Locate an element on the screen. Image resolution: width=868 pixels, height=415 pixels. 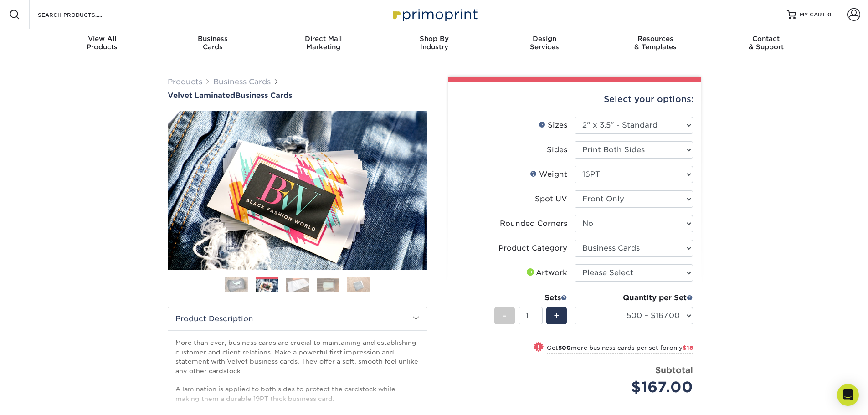
div: Products is located at coordinates (102, 42).